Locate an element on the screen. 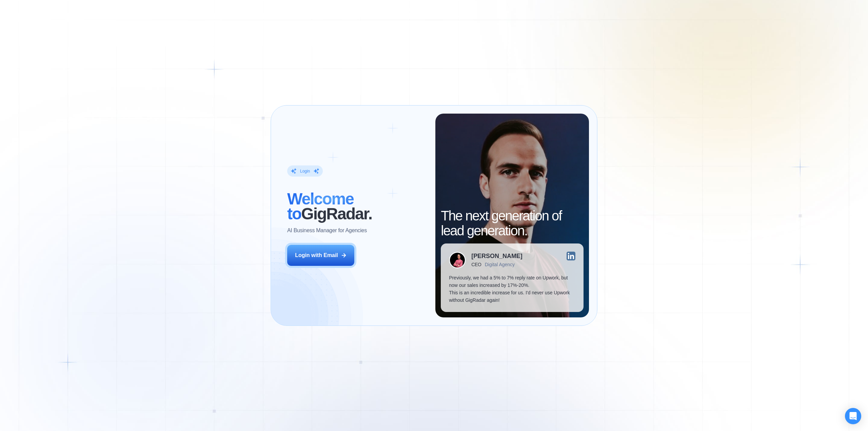  p: AI Business Manager for Agencies is located at coordinates (326, 231).